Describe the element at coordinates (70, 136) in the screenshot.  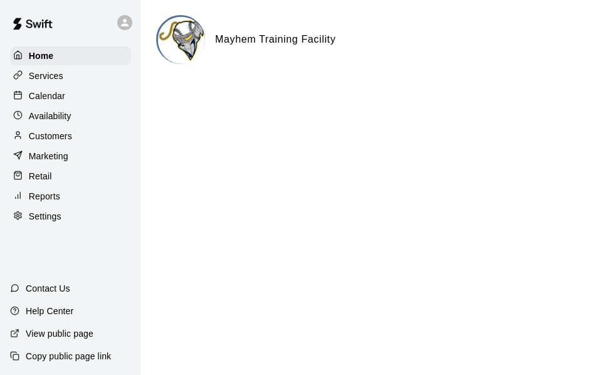
I see `div: Customers` at that location.